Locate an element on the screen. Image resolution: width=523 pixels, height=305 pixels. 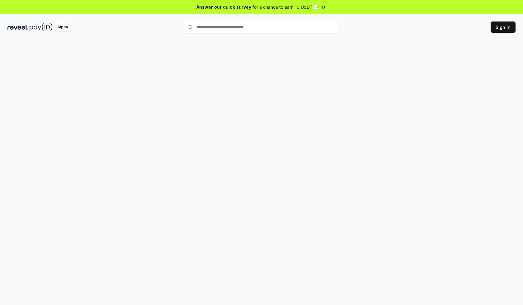
span: Answer our quick survey is located at coordinates (224, 7).